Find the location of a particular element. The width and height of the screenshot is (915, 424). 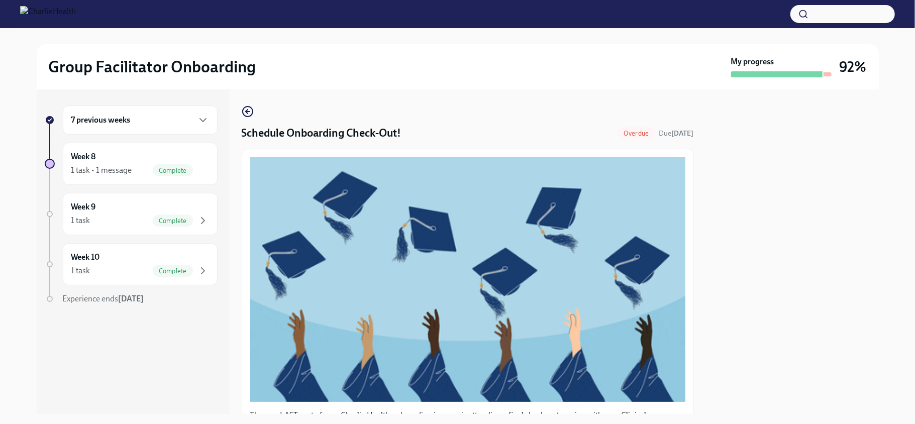

h6: 7 previous weeks is located at coordinates (101, 120).